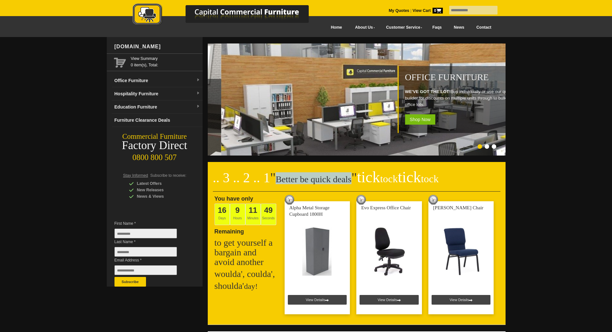 This screenshot has height=332, width=612. Describe the element at coordinates (155, 136) in the screenshot. I see `div: Commercial Furniture` at that location.